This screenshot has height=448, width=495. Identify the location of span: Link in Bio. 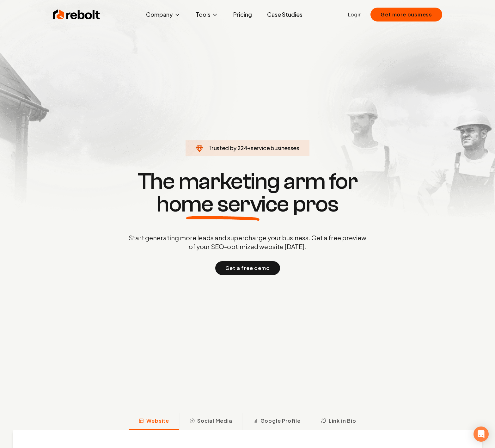
(342, 421).